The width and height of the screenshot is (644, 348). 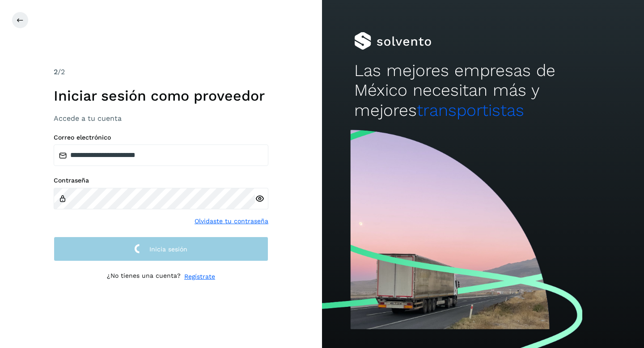 I want to click on label: Correo electrónico, so click(x=161, y=137).